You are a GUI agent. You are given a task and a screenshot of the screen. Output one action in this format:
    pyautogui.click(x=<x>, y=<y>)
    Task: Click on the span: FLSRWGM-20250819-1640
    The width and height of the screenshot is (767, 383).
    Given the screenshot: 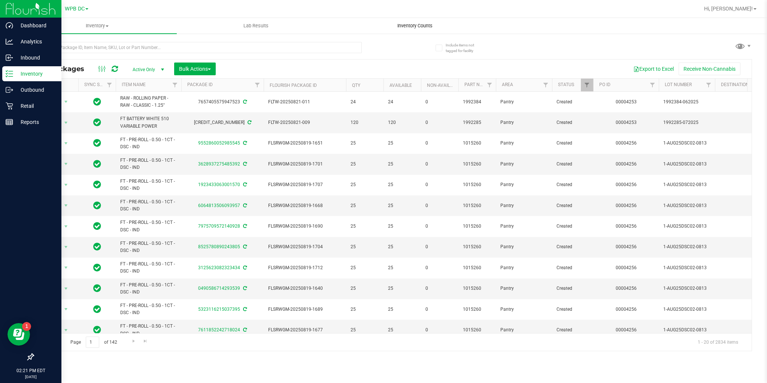 What is the action you would take?
    pyautogui.click(x=305, y=288)
    